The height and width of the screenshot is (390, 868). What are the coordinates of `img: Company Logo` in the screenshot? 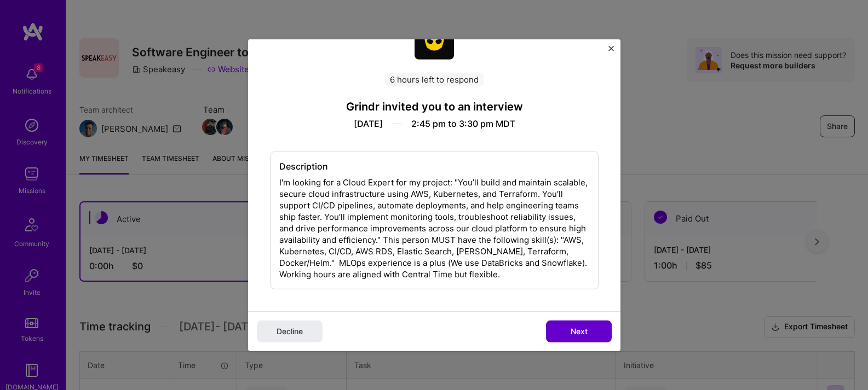 It's located at (434, 39).